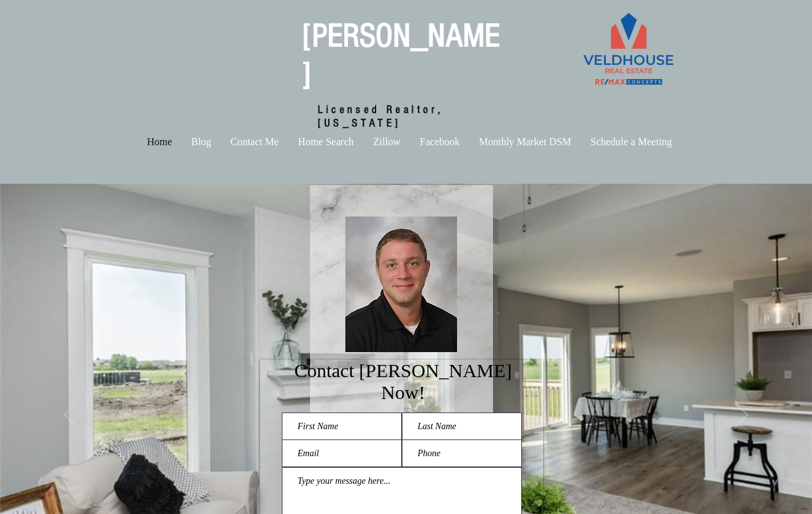  Describe the element at coordinates (341, 453) in the screenshot. I see `input: Email` at that location.